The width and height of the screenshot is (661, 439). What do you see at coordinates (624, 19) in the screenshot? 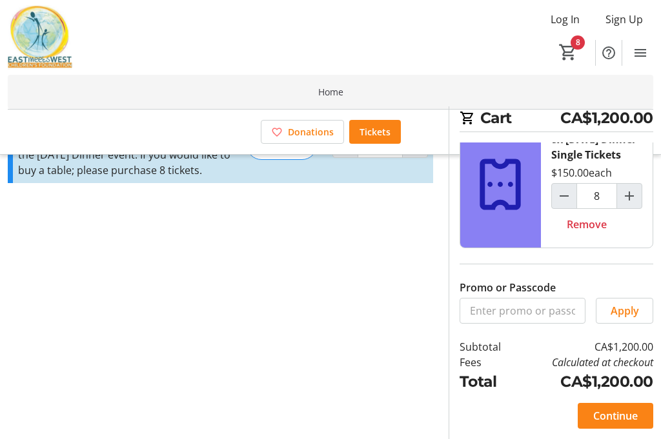
I see `button: Sign Up` at bounding box center [624, 19].